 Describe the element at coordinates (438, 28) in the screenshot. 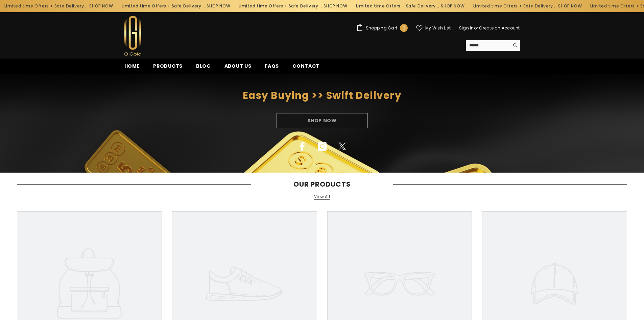

I see `span: My Wish List` at that location.